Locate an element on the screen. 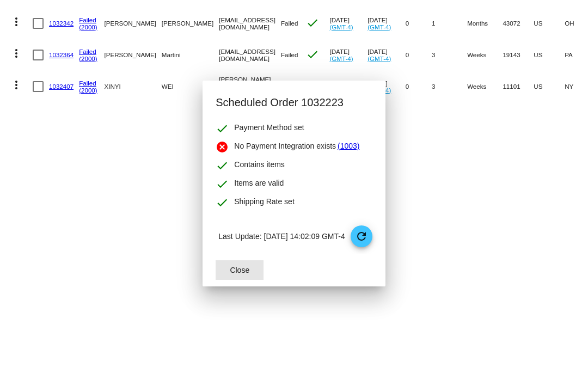 The width and height of the screenshot is (588, 367). mat-cell: Martini is located at coordinates (190, 55).